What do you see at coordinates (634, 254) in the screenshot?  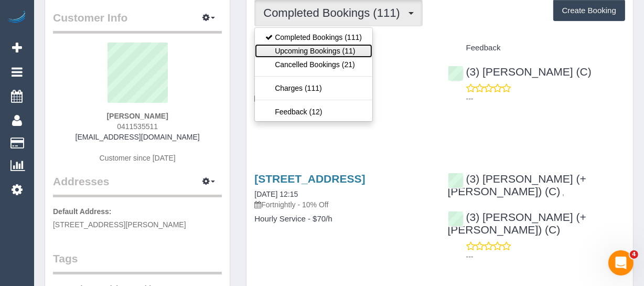 I see `span: 4` at bounding box center [634, 254].